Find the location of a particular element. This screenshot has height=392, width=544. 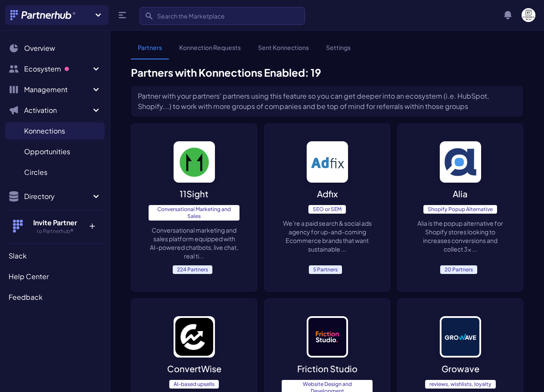

a: Sent Konnections is located at coordinates (283, 51).